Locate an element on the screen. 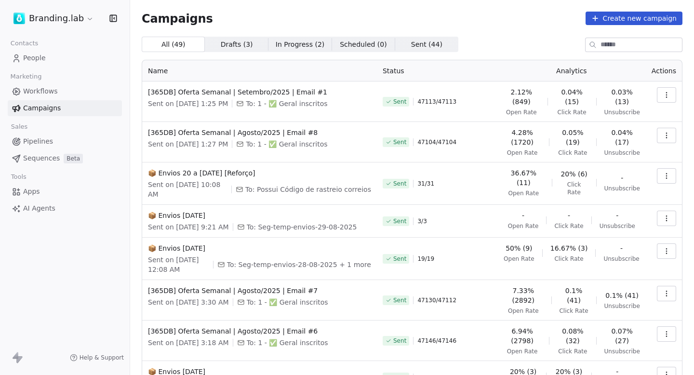 The height and width of the screenshot is (375, 694). span: Apps is located at coordinates (31, 191).